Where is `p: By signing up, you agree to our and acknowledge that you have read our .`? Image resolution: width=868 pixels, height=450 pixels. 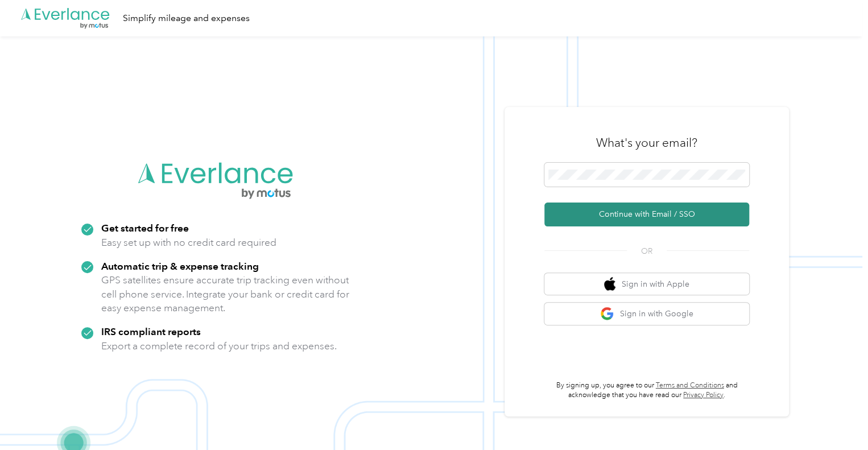 p: By signing up, you agree to our and acknowledge that you have read our . is located at coordinates (647, 390).